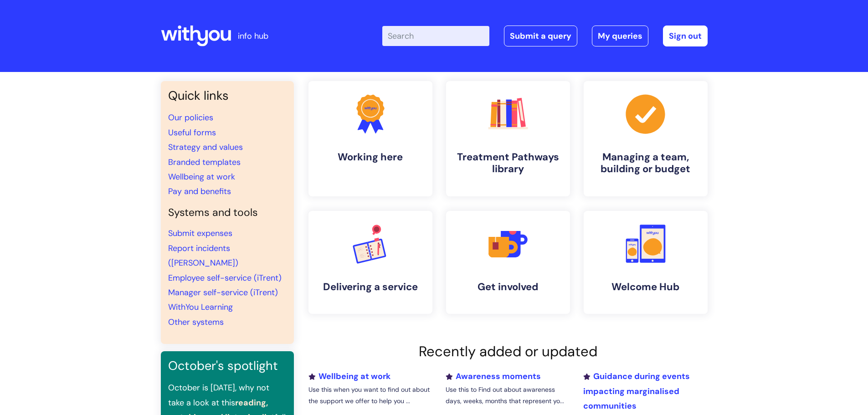 The height and width of the screenshot is (415, 868). What do you see at coordinates (225, 278) in the screenshot?
I see `a: Employee self-service (iTrent)` at bounding box center [225, 278].